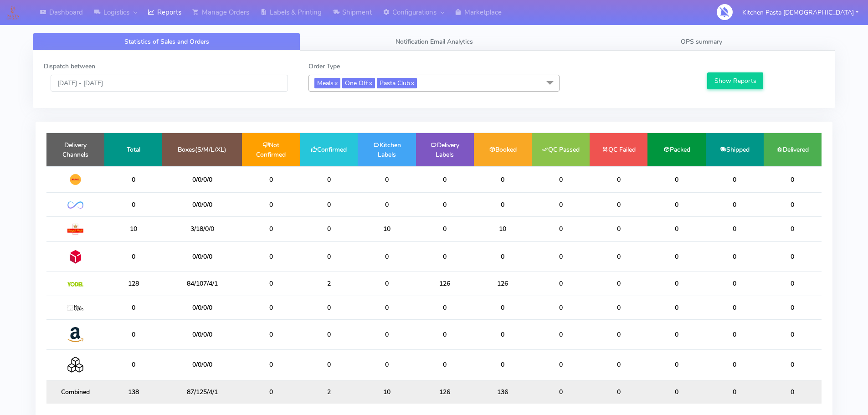 The height and width of the screenshot is (415, 868). Describe the element at coordinates (75, 334) in the screenshot. I see `img: Amazon` at that location.